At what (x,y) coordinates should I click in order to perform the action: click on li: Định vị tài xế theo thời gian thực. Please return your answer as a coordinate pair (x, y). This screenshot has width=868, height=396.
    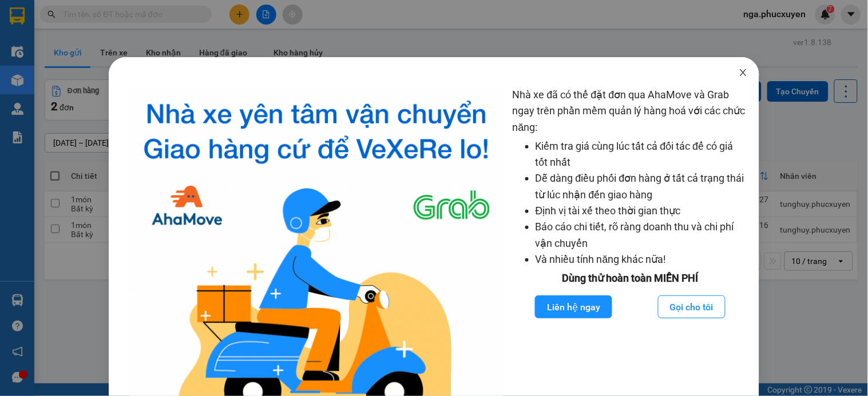
    Looking at the image, I should click on (642, 211).